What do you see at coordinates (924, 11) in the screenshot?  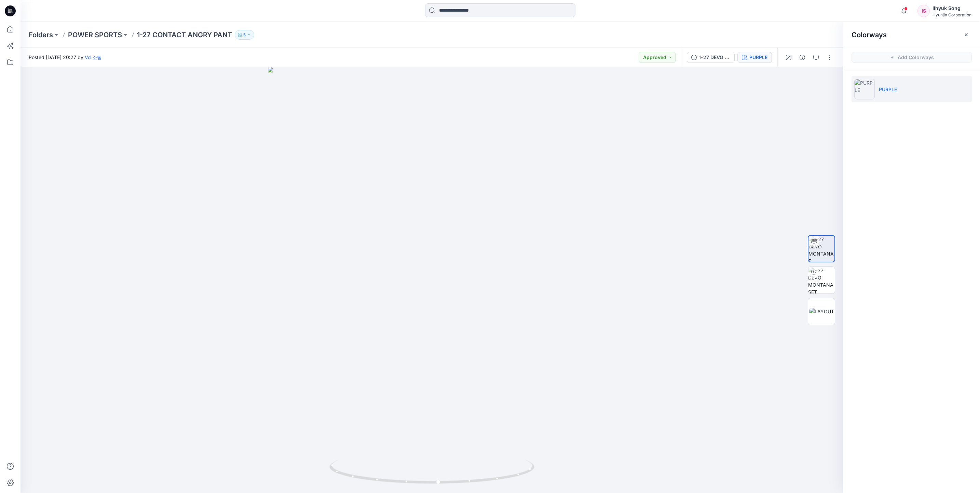 I see `div: IS` at bounding box center [924, 11].